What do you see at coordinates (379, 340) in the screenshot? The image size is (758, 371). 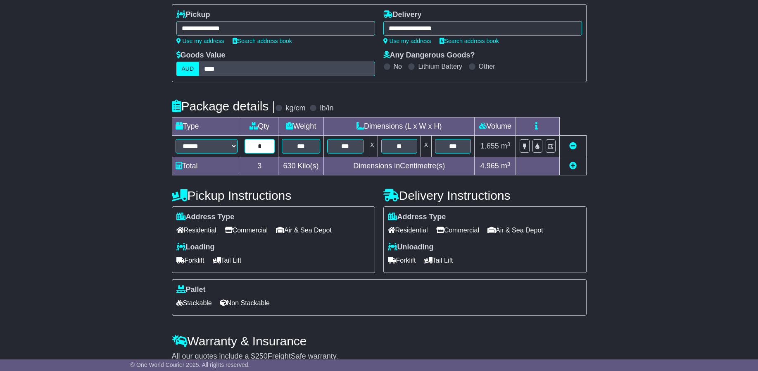 I see `h4: Warranty & Insurance` at bounding box center [379, 340].